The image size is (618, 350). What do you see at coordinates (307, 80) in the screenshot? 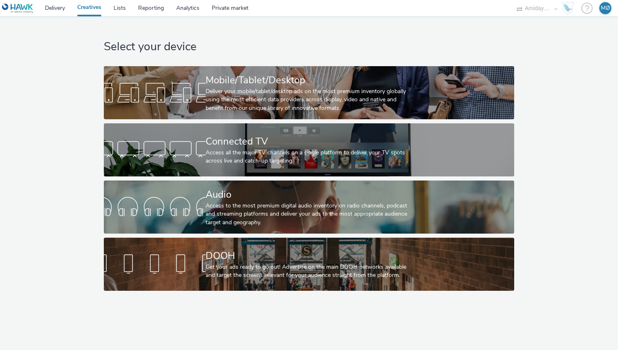
I see `div: Mobile/Tablet/Desktop` at bounding box center [307, 80].